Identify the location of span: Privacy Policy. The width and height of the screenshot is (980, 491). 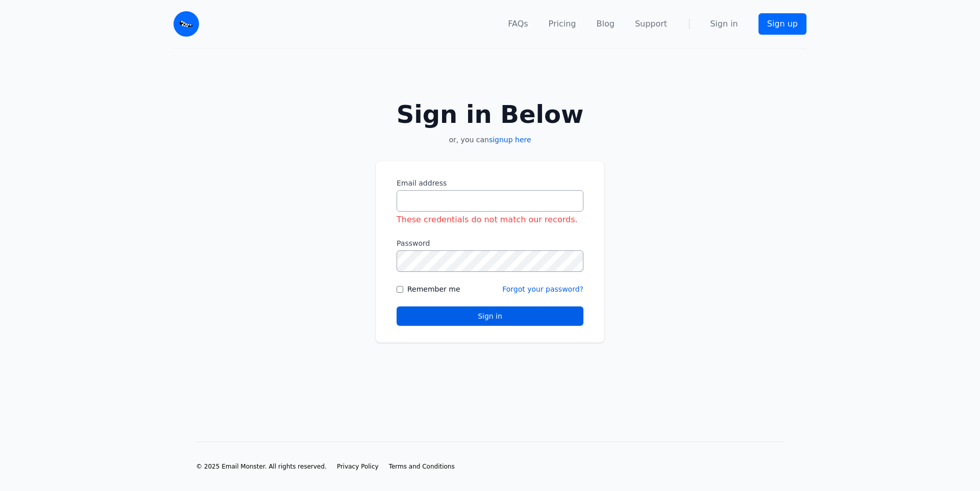
(357, 467).